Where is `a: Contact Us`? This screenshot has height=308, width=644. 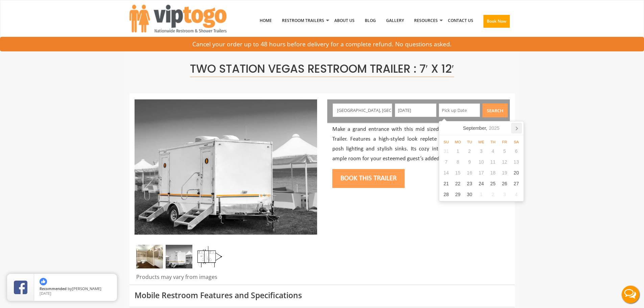
a: Contact Us is located at coordinates (460, 21).